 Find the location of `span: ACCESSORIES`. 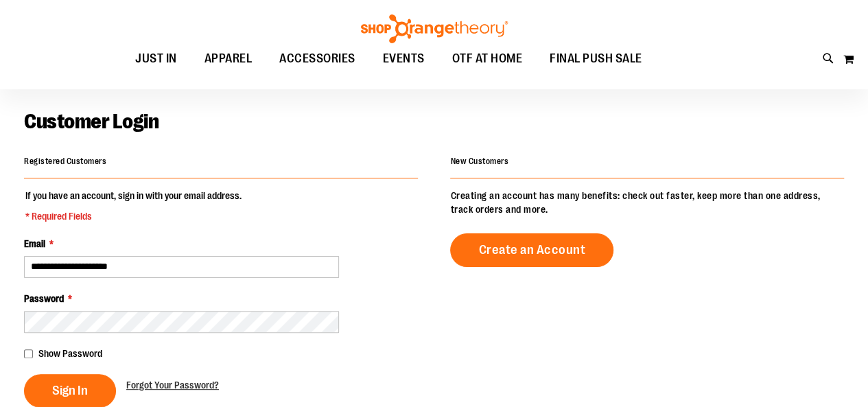

span: ACCESSORIES is located at coordinates (317, 58).